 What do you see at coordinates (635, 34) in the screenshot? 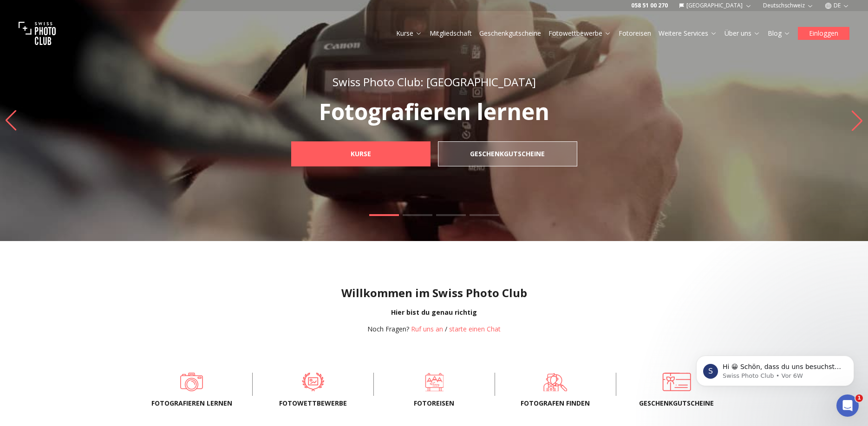
I see `button: Fotoreisen` at bounding box center [635, 34].